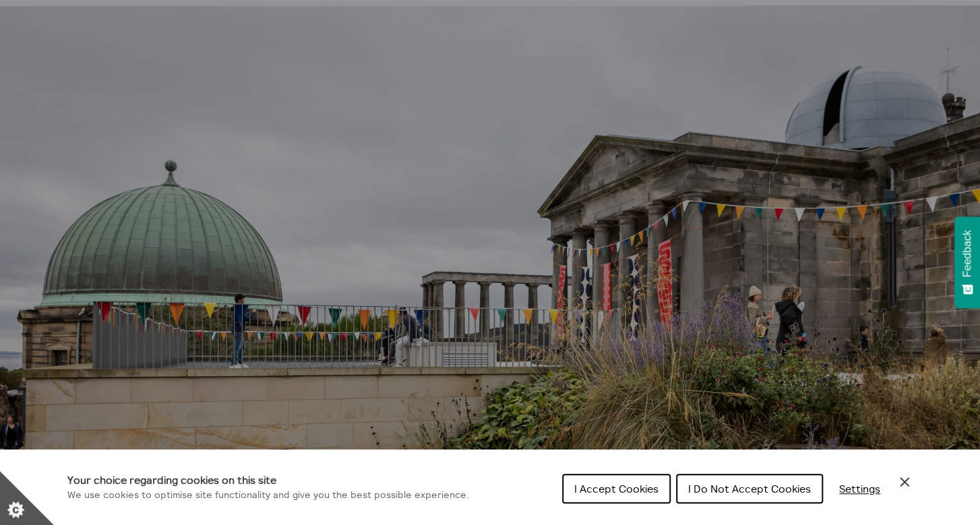 The image size is (980, 525). Describe the element at coordinates (905, 482) in the screenshot. I see `button: Close Cookie Control` at that location.